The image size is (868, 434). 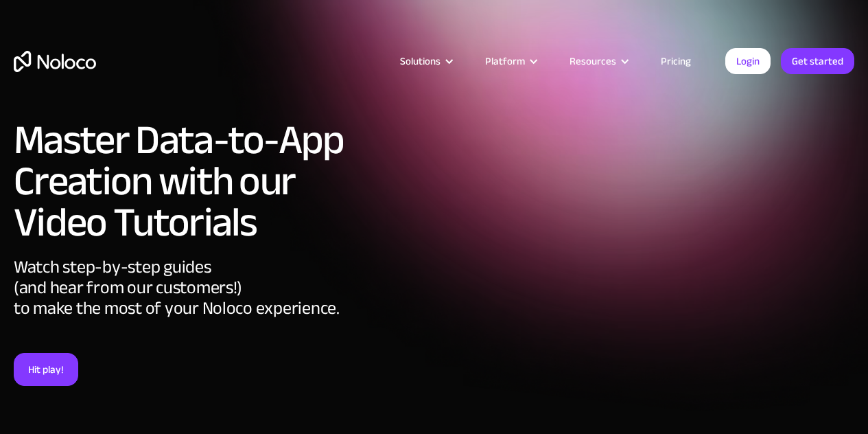 I want to click on div: Watch step-by-step guides (and hear from our customers!) to make the most of your Noloco experience., so click(x=184, y=305).